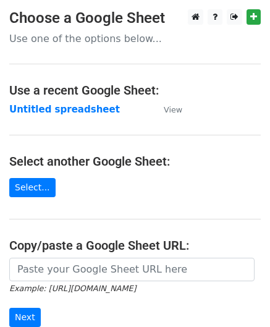  I want to click on h4: Use a recent Google Sheet:, so click(135, 90).